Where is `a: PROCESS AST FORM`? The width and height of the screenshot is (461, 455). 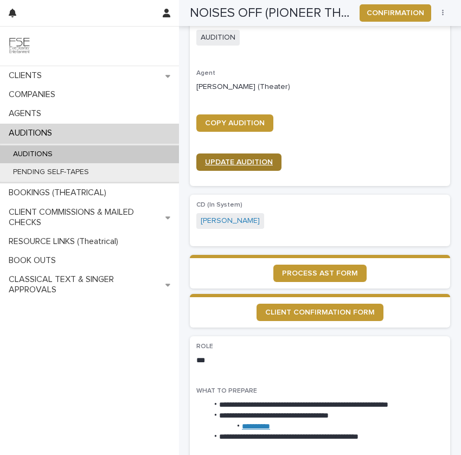
a: PROCESS AST FORM is located at coordinates (320, 274).